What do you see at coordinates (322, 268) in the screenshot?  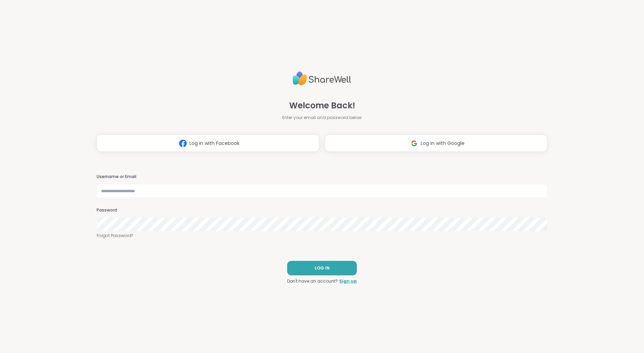 I see `span: LOG IN` at bounding box center [322, 268].